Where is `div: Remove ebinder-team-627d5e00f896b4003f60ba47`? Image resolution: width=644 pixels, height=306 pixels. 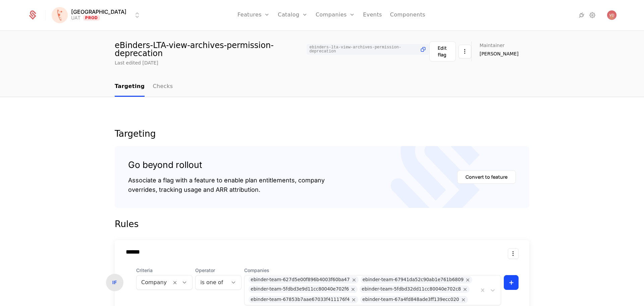
div: Remove ebinder-team-627d5e00f896b4003f60ba47 is located at coordinates (354, 280).